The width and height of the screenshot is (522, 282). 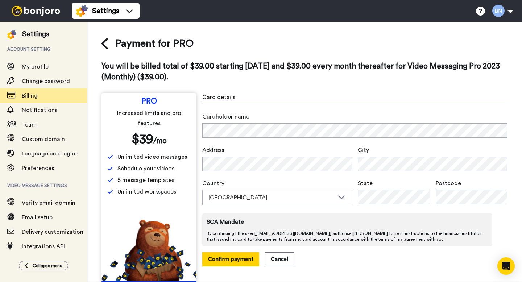 I want to click on span: Postcode, so click(x=471, y=183).